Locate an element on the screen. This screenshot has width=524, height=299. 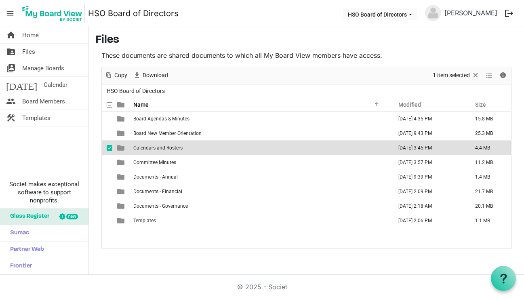
span: Documents - Governance is located at coordinates (160, 206).